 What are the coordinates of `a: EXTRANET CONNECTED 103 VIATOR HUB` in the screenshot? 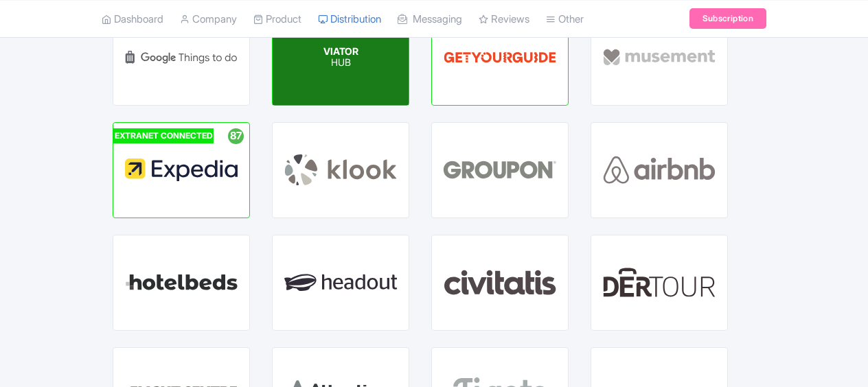 It's located at (340, 58).